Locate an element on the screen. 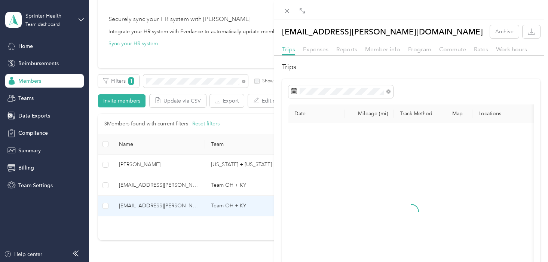 This screenshot has width=548, height=262. span: Member info is located at coordinates (383, 49).